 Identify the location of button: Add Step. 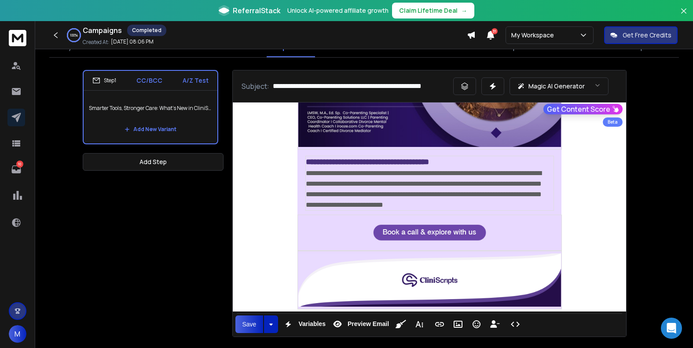
(153, 162).